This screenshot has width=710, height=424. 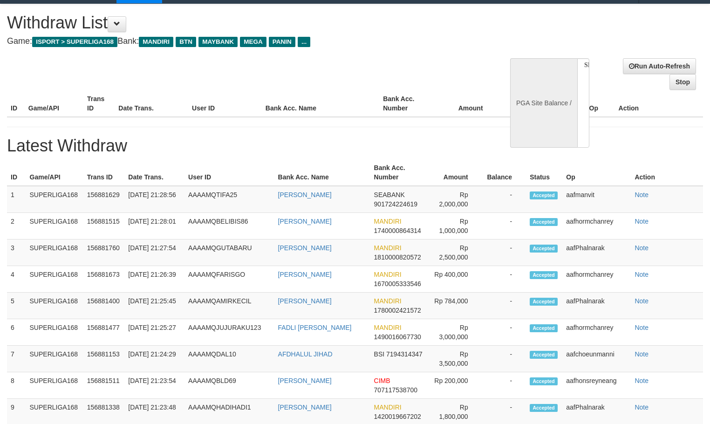 I want to click on td: 3, so click(x=16, y=252).